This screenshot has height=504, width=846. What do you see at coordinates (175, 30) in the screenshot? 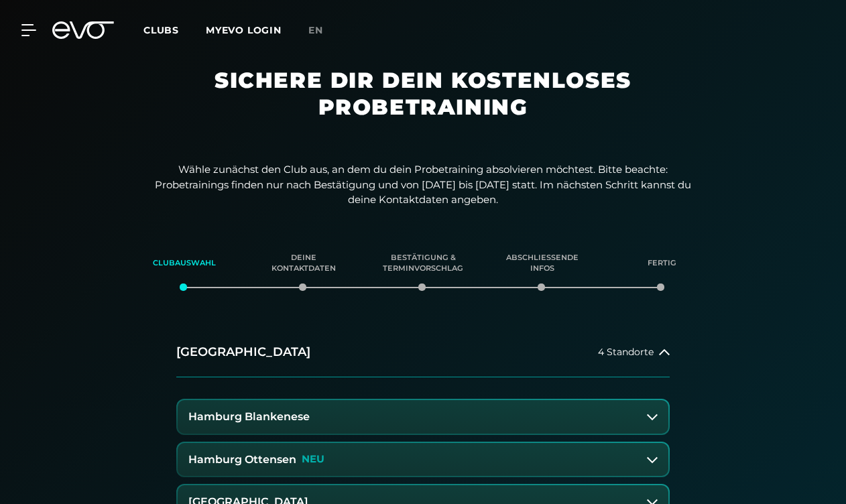
I see `a: Clubs` at bounding box center [175, 30].